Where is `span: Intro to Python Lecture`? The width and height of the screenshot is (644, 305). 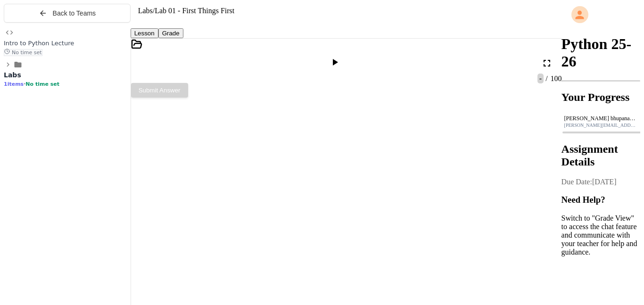
span: Intro to Python Lecture is located at coordinates (39, 43).